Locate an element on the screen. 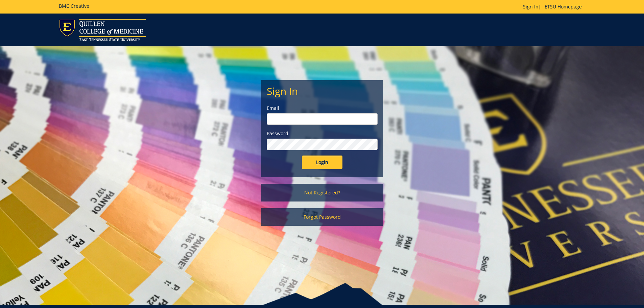 The height and width of the screenshot is (308, 644). h5: BMC Creative is located at coordinates (74, 6).